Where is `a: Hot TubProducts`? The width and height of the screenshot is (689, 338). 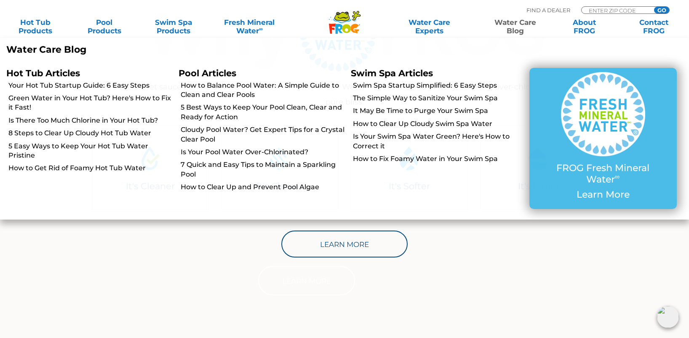 a: Hot TubProducts is located at coordinates (35, 27).